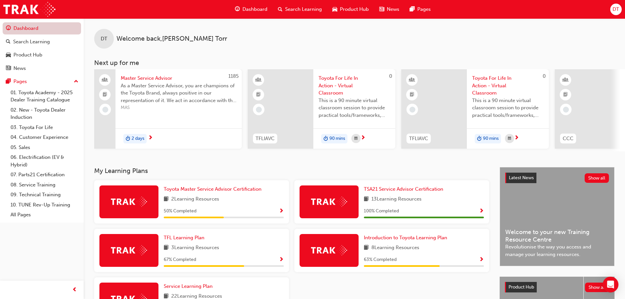  What do you see at coordinates (213, 189) in the screenshot?
I see `span: Toyota Master Service Advisor Certification` at bounding box center [213, 189].